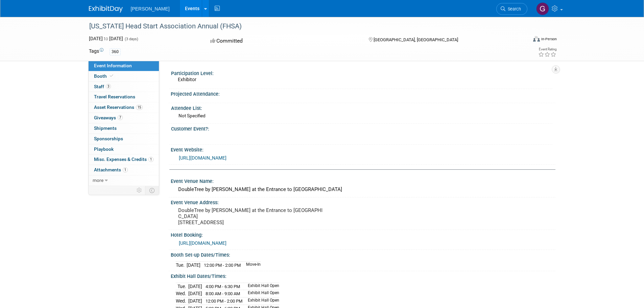  Describe the element at coordinates (124, 170) in the screenshot. I see `a: Attachments1` at that location.